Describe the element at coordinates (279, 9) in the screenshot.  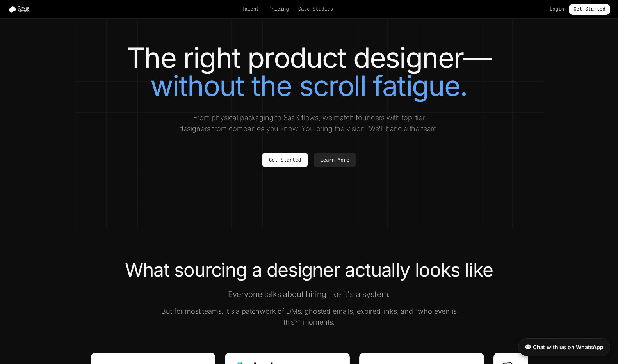
I see `a: Pricing` at that location.